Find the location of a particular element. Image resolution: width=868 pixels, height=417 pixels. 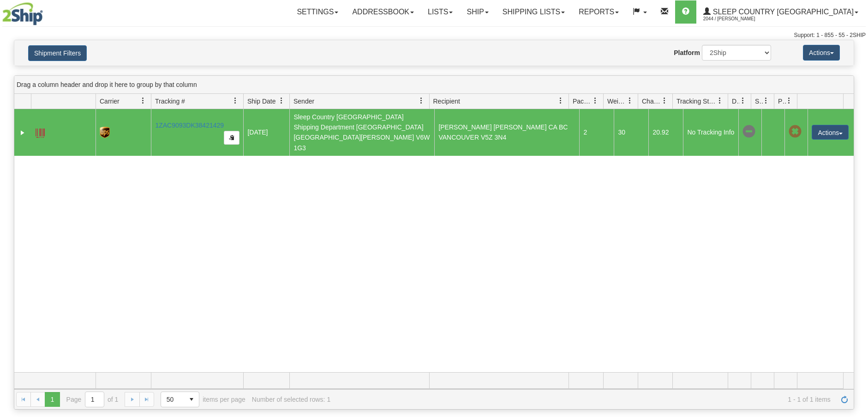

a: Ship Date filter column settings is located at coordinates (282, 101).